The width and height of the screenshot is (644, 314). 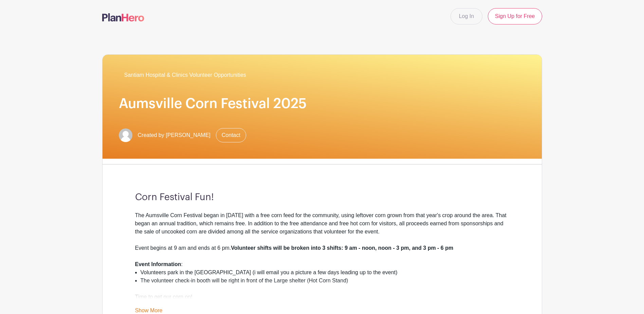 What do you see at coordinates (231, 135) in the screenshot?
I see `a: Contact` at bounding box center [231, 135].